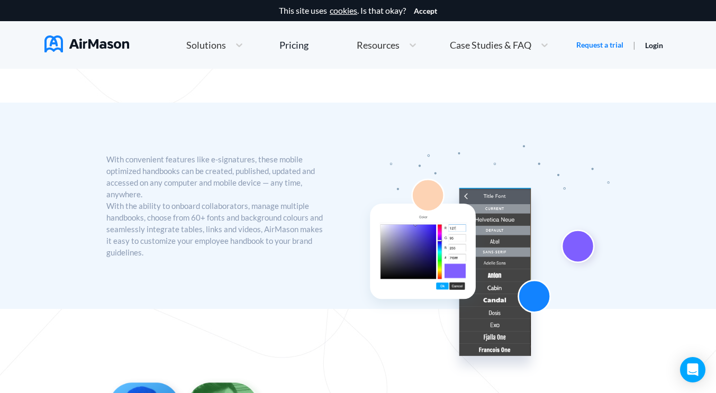  I want to click on p: With convenient features like e-signatures, these mobile optimized handbooks can be created, publ..., so click(215, 206).